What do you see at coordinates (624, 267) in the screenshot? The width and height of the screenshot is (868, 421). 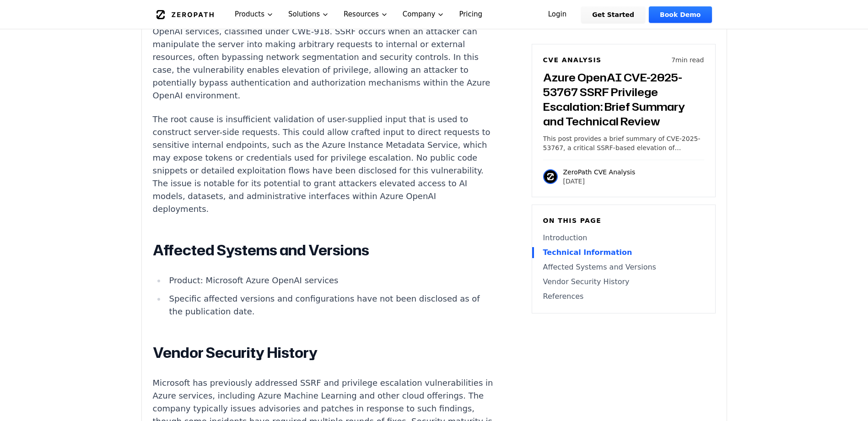 I see `a: Affected Systems and Versions` at bounding box center [624, 267].